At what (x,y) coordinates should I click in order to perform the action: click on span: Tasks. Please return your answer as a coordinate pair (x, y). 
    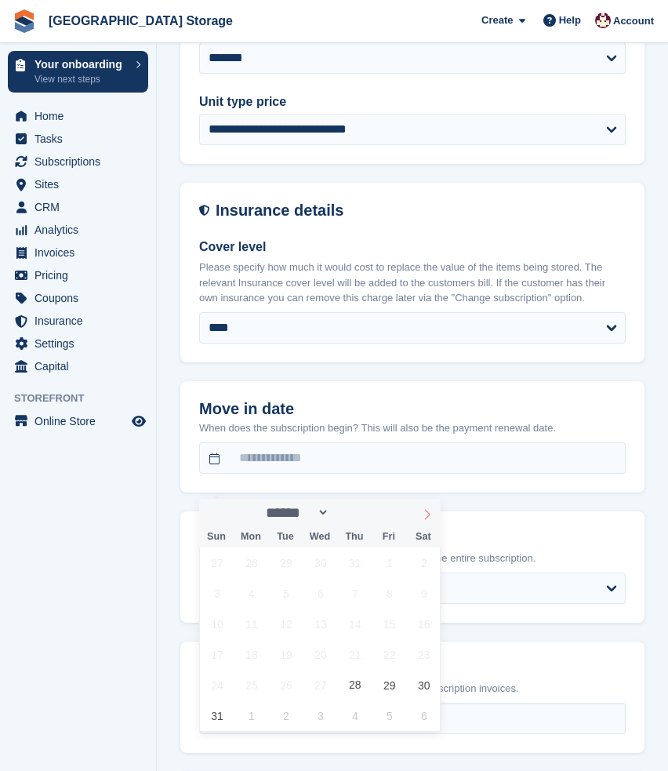
    Looking at the image, I should click on (82, 139).